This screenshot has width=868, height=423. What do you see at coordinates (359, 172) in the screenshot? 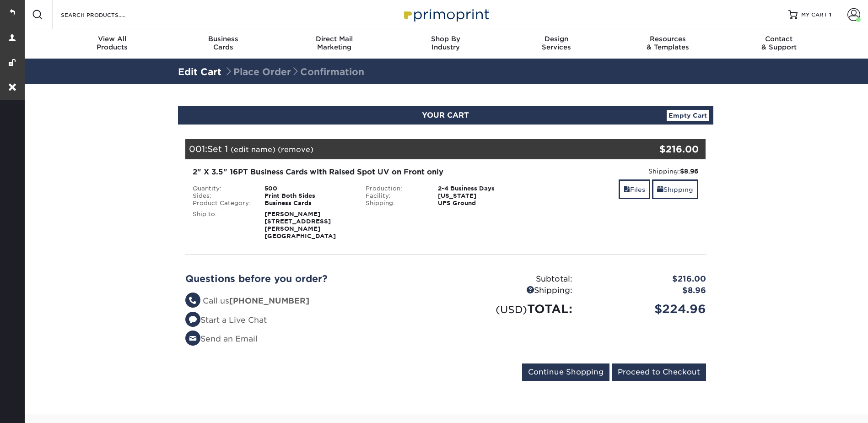
I see `div: 2" X 3.5" 16PT Business Cards with Raised Spot UV on Front only` at bounding box center [359, 172].